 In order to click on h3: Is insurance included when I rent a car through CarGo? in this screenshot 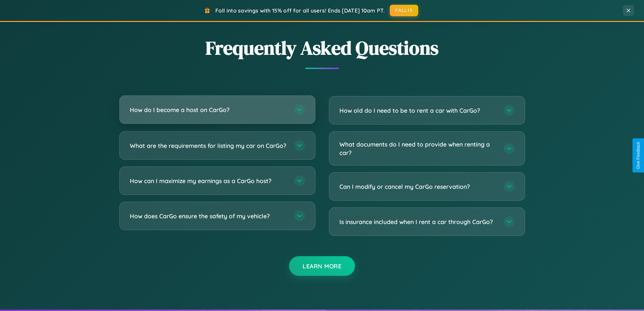, I will do `click(418, 222)`.